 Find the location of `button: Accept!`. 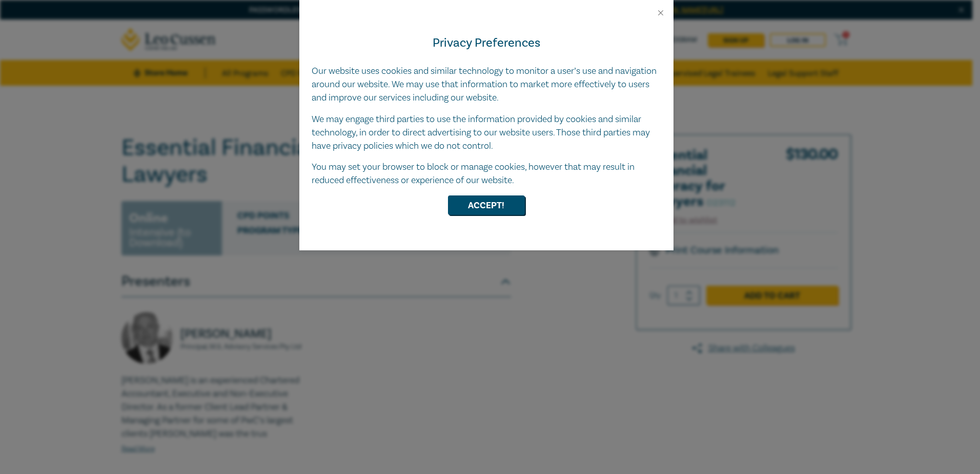

button: Accept! is located at coordinates (487, 205).